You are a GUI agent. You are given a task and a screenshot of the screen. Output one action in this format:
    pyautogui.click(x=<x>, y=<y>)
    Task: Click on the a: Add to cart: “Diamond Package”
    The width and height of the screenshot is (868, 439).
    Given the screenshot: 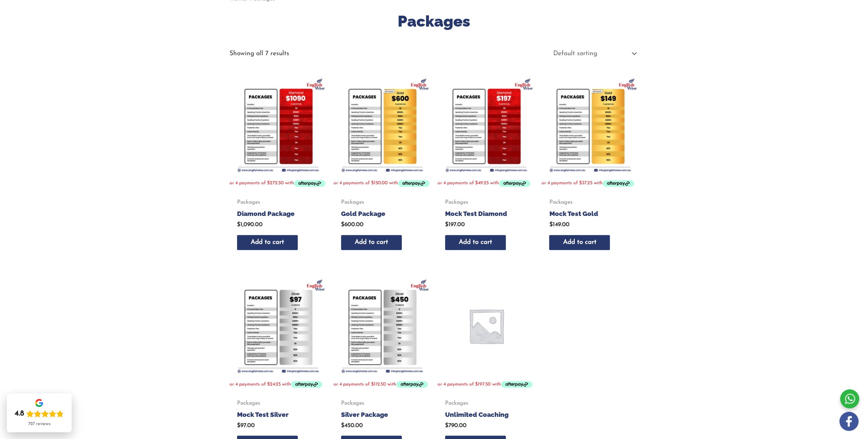 What is the action you would take?
    pyautogui.click(x=267, y=243)
    